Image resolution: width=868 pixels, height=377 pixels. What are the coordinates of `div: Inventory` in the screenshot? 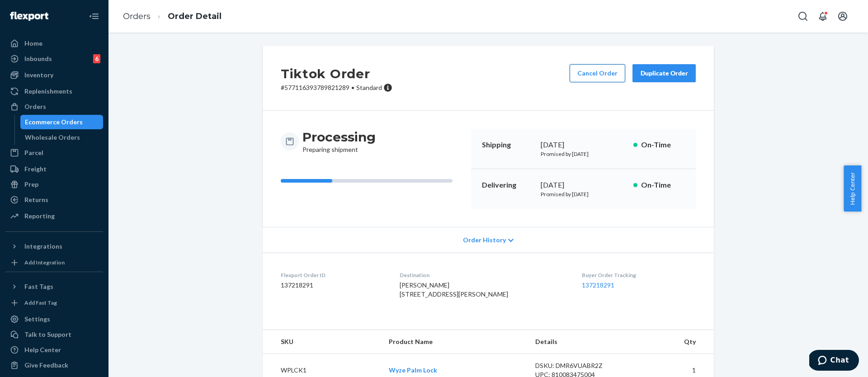 It's located at (39, 75).